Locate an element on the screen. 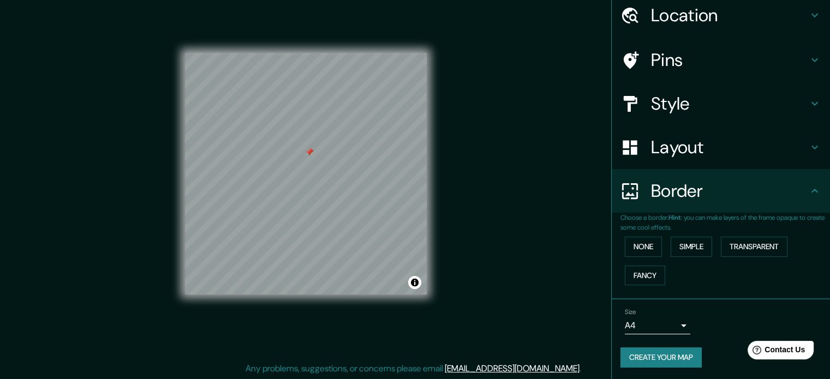 The height and width of the screenshot is (379, 830). p: Choose a border. : you can make layers of the frame opaque to create some cool effects. is located at coordinates (725, 223).